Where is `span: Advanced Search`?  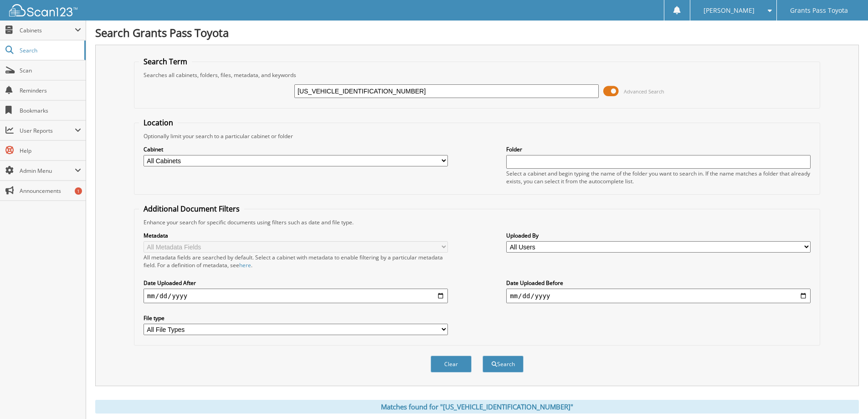
span: Advanced Search is located at coordinates (643, 91).